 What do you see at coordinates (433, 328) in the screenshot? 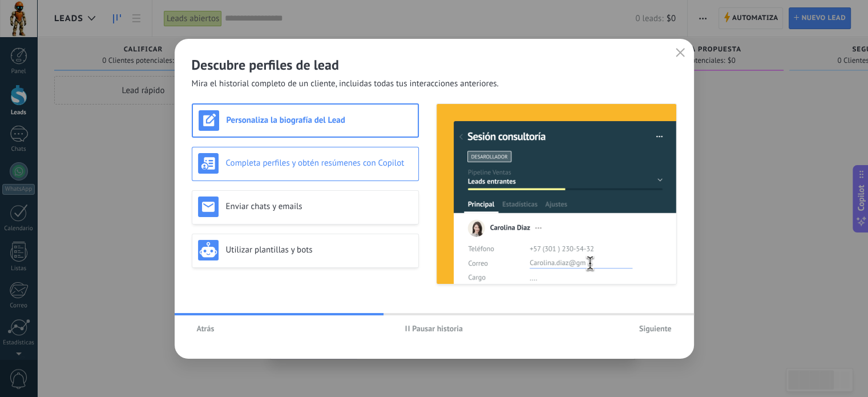
I see `button: Pausar historia` at bounding box center [433, 328].